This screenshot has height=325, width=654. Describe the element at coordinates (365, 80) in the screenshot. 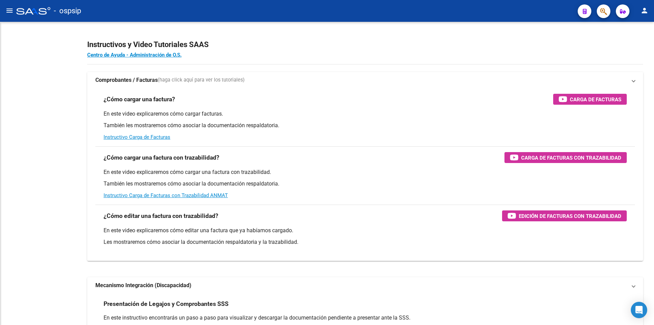

I see `mat-expansion-panel-header: Comprobantes / Facturas(haga click aquí para ver los tutoriales)` at that location.